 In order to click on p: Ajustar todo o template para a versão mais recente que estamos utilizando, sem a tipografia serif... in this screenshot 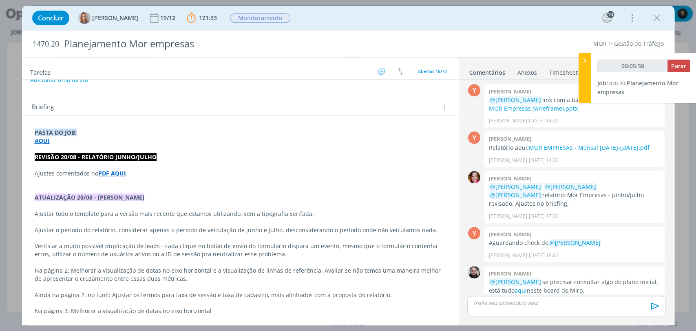, I will do `click(241, 214)`.